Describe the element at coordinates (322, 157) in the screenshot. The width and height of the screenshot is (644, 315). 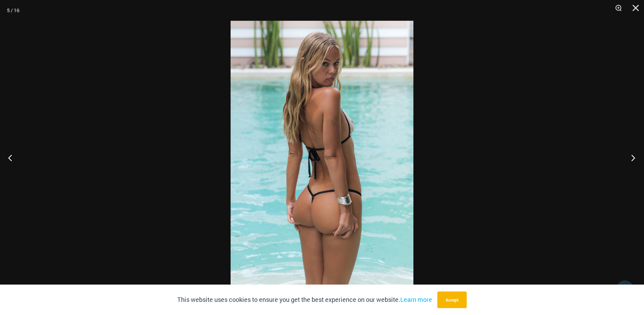
I see `img: Trade Winds IvoryInk 317 Top 453 Micro 03` at that location.